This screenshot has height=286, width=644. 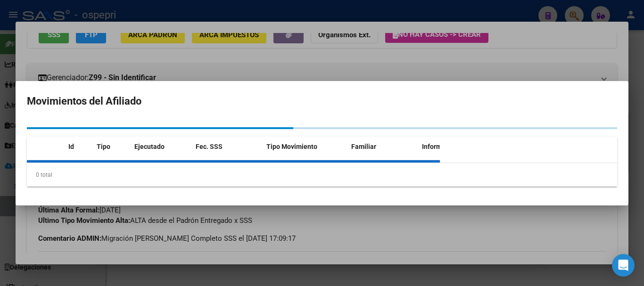 I want to click on datatable-header-cell: Tipo, so click(x=112, y=147).